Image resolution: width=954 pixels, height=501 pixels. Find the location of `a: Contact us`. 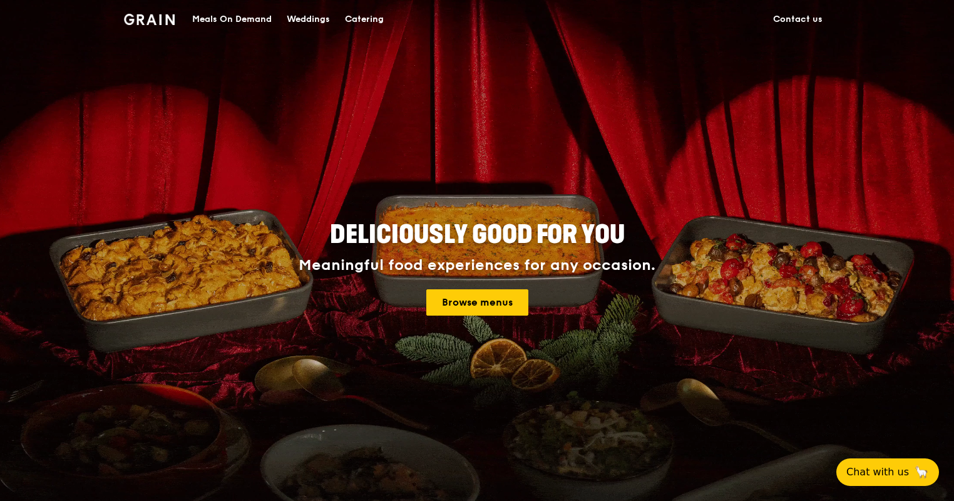

a: Contact us is located at coordinates (798, 19).